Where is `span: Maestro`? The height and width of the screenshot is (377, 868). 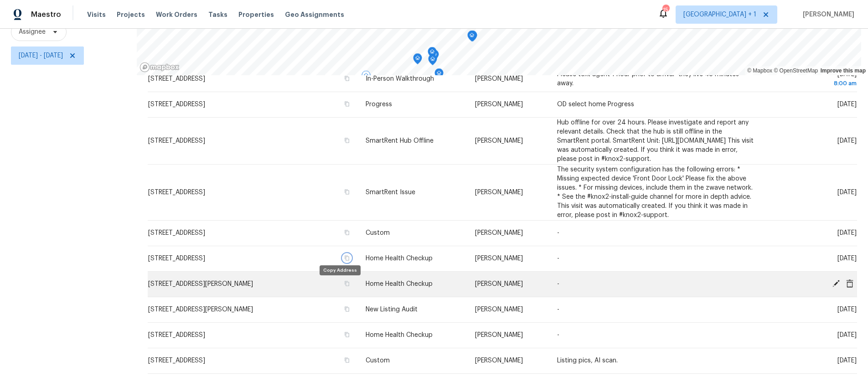
span: Maestro is located at coordinates (46, 14).